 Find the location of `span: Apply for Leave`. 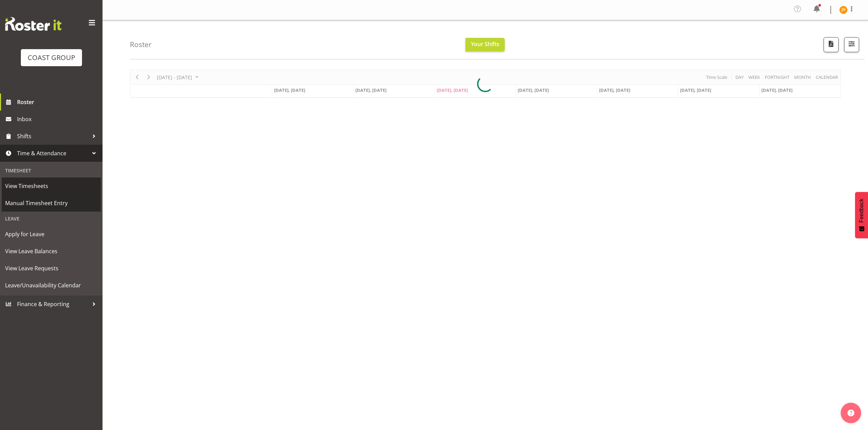

span: Apply for Leave is located at coordinates (51, 234).